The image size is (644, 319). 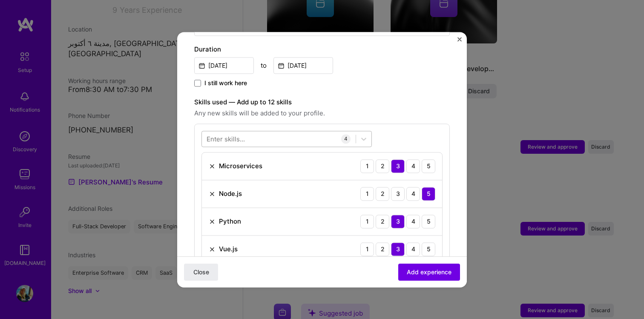 I want to click on span: Any new skills will be added to your profile., so click(x=322, y=113).